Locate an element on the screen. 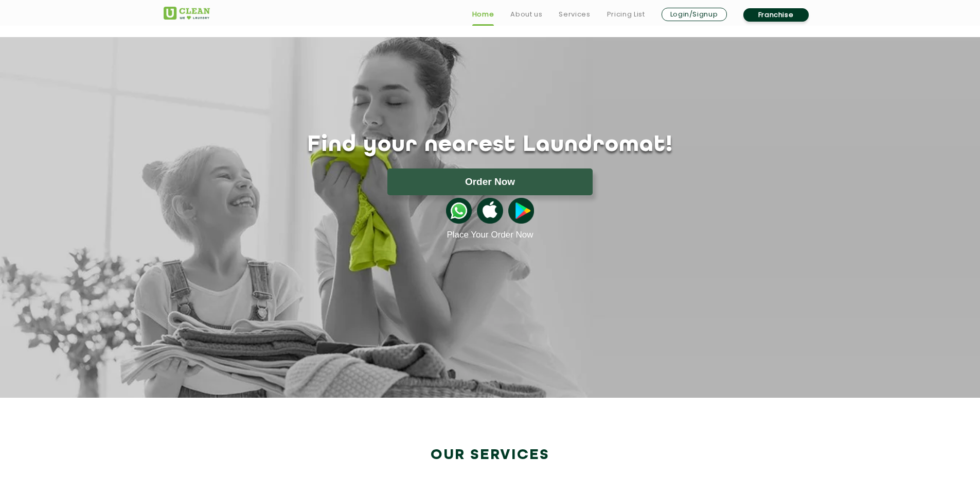 This screenshot has height=491, width=980. a: Franchise is located at coordinates (776, 15).